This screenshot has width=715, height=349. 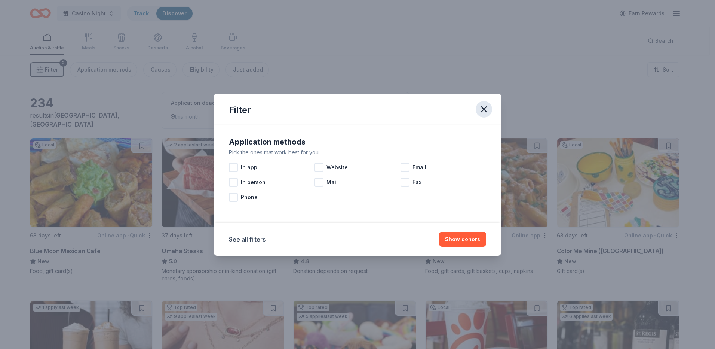 I want to click on span: Email, so click(x=419, y=167).